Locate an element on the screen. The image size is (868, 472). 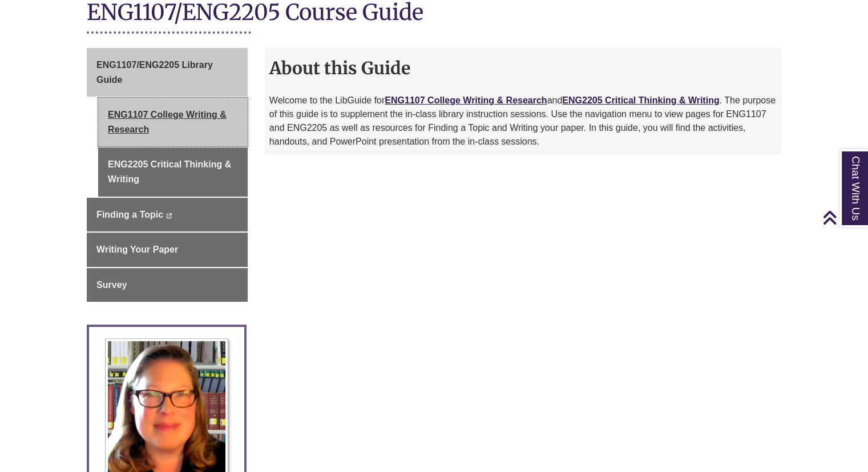
a: Writing Your Paper is located at coordinates (168, 250).